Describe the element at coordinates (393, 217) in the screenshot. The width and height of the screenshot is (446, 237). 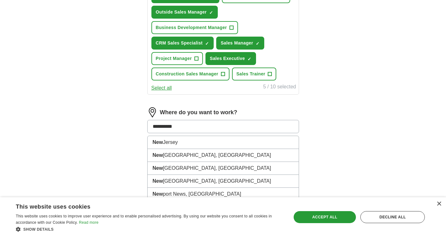
I see `div: Decline all` at that location.